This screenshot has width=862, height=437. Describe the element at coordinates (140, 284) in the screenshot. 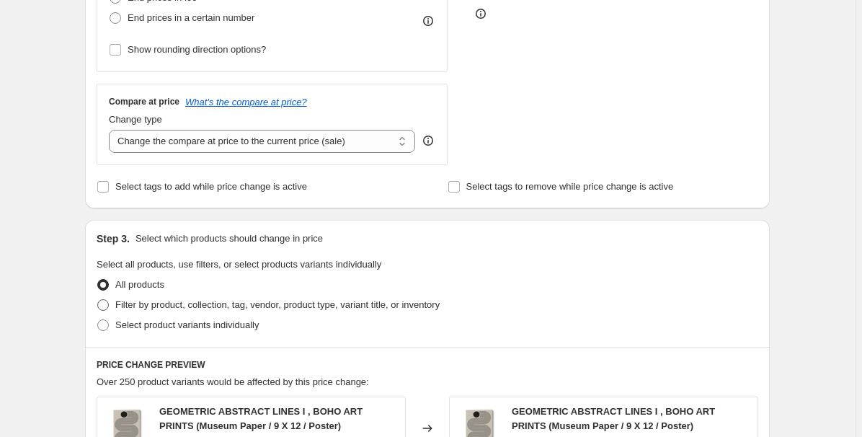

I see `span: All products` at that location.